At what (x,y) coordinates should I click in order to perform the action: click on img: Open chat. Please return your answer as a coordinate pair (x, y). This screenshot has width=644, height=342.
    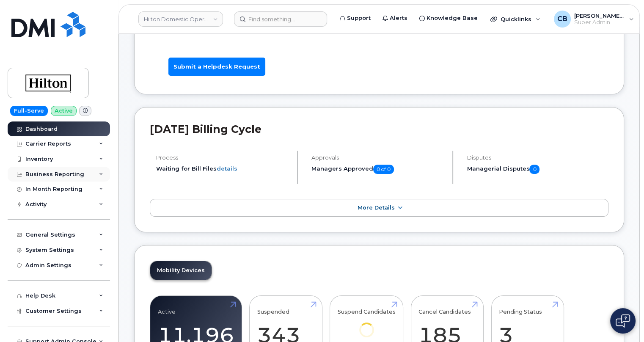
    Looking at the image, I should click on (623, 321).